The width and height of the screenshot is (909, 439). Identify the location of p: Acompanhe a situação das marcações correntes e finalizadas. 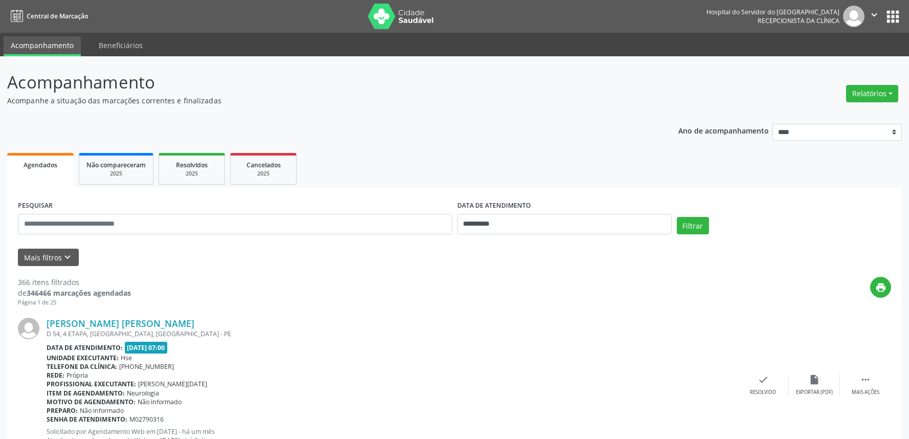
(320, 100).